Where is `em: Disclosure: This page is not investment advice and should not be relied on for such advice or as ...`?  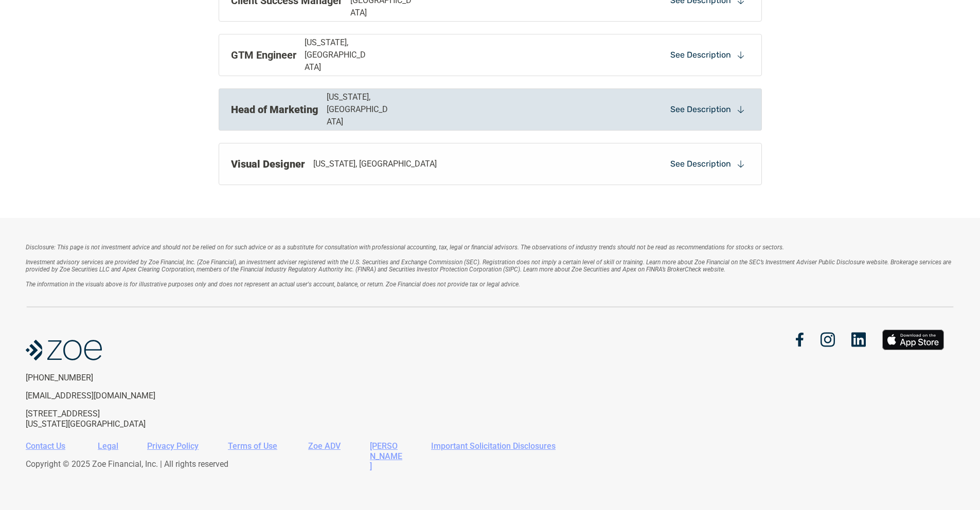
em: Disclosure: This page is not investment advice and should not be relied on for such advice or as ... is located at coordinates (405, 247).